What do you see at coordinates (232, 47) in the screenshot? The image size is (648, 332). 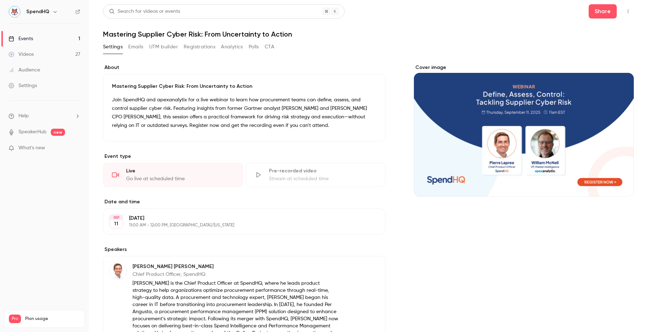 I see `button: Analytics` at bounding box center [232, 47].